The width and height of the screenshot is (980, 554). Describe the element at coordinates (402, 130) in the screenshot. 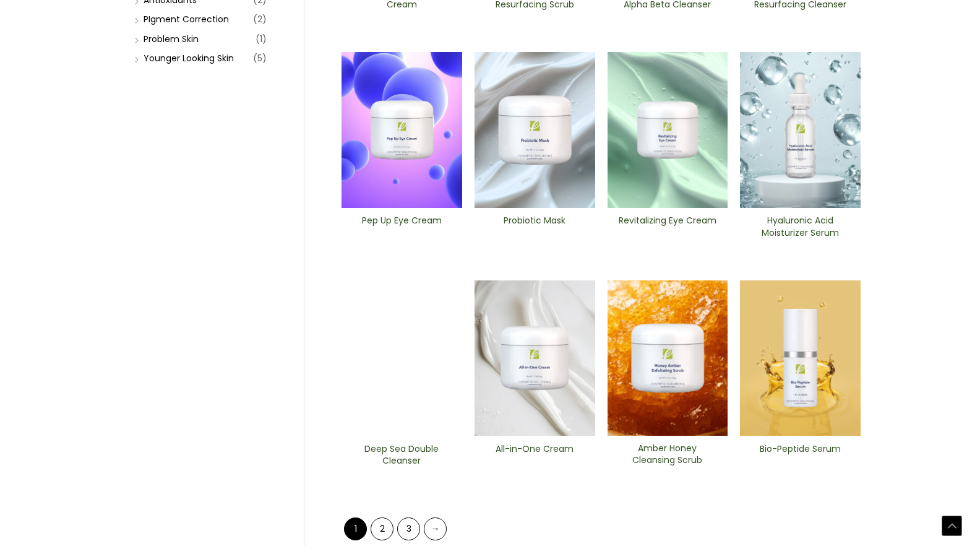

I see `img: Pep Up Eye Cream` at that location.